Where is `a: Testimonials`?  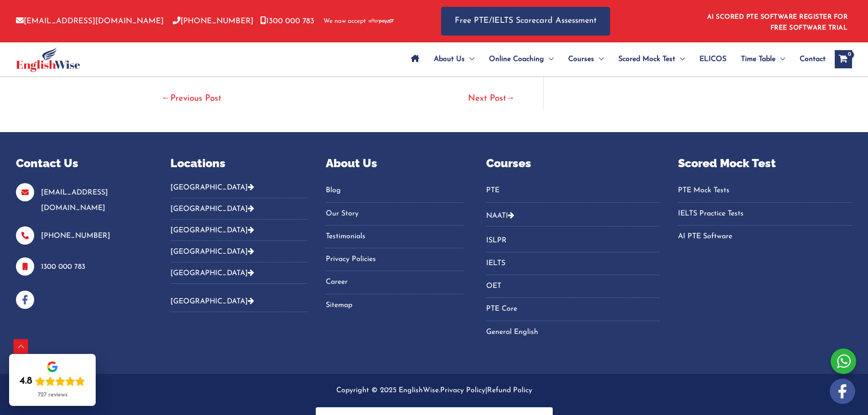
a: Testimonials is located at coordinates (394, 237).